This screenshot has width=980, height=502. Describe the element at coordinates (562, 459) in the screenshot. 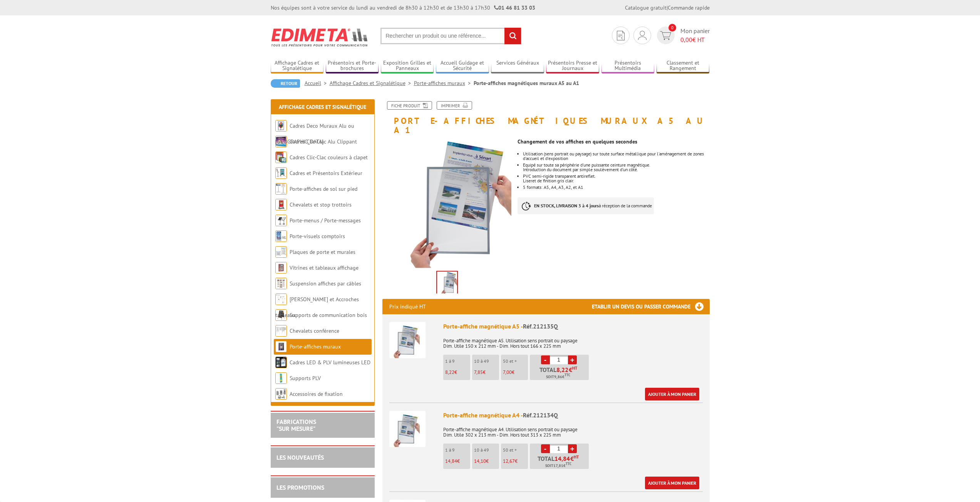

I see `span: 14,84` at that location.